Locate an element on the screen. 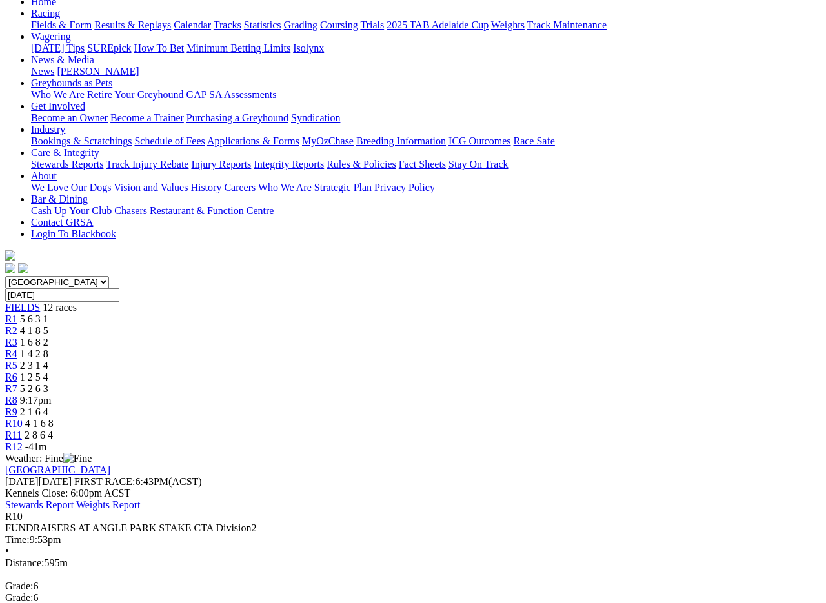 The image size is (826, 603). span: R4 is located at coordinates (11, 353).